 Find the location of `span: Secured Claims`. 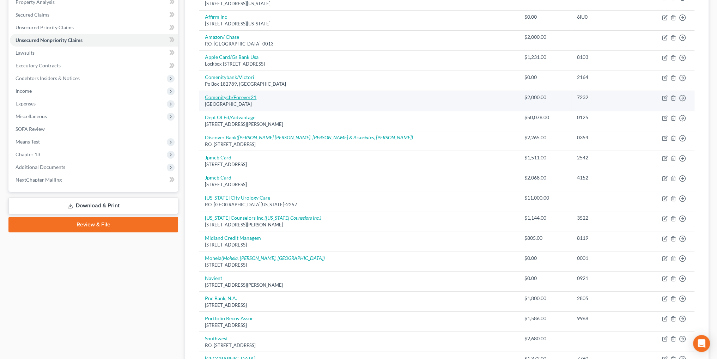

span: Secured Claims is located at coordinates (32, 14).